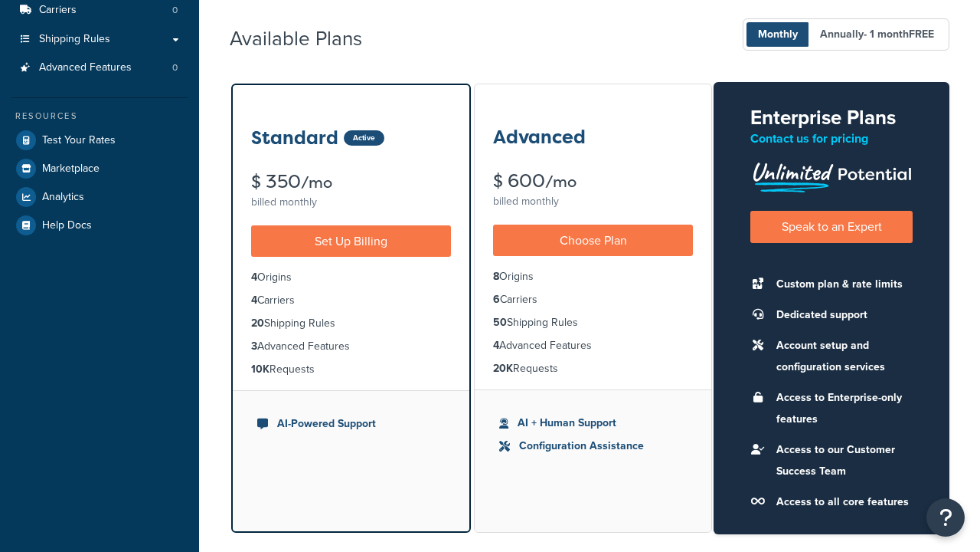  What do you see at coordinates (841, 284) in the screenshot?
I see `li: Custom plan & rate limits` at bounding box center [841, 284].